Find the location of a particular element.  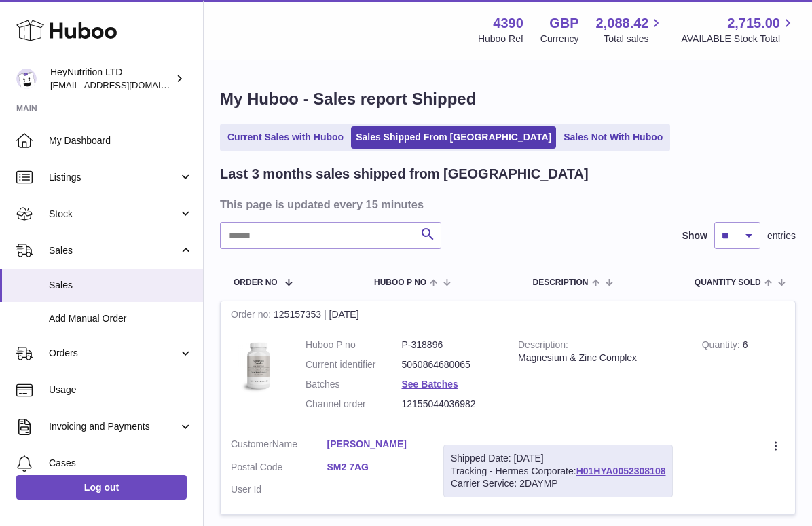

span: Invoicing and Payments is located at coordinates (113, 426).